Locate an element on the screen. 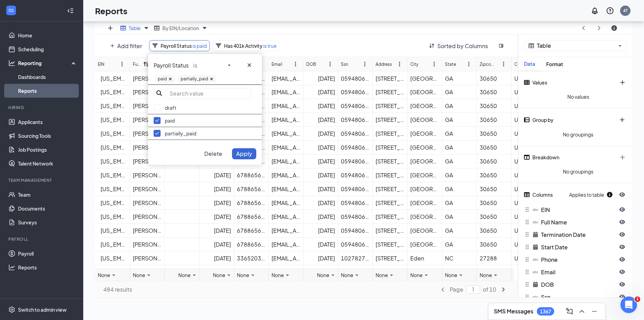  span: Add filter is located at coordinates (129, 45).